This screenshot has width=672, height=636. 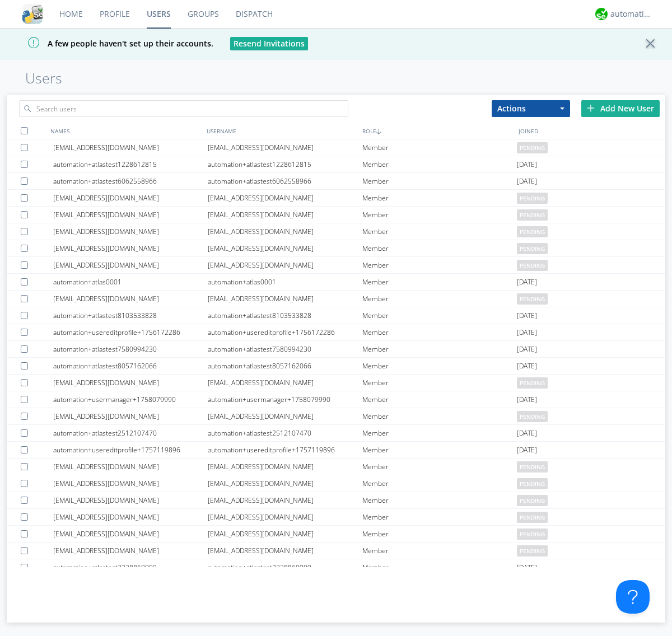 I want to click on div: JOINED, so click(x=594, y=131).